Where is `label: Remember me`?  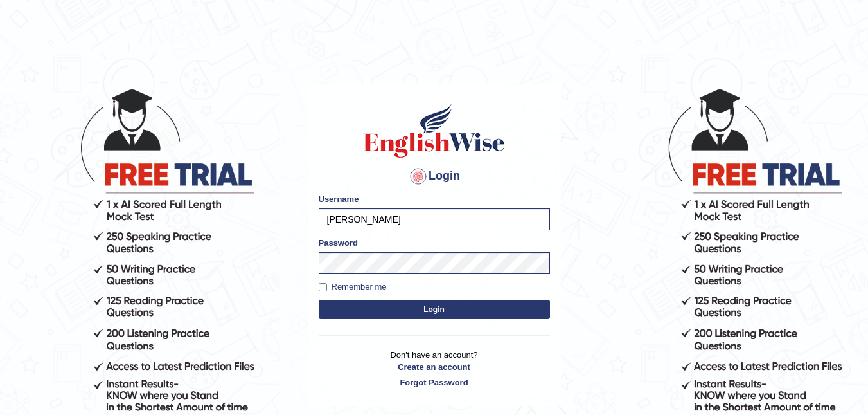
label: Remember me is located at coordinates (353, 287).